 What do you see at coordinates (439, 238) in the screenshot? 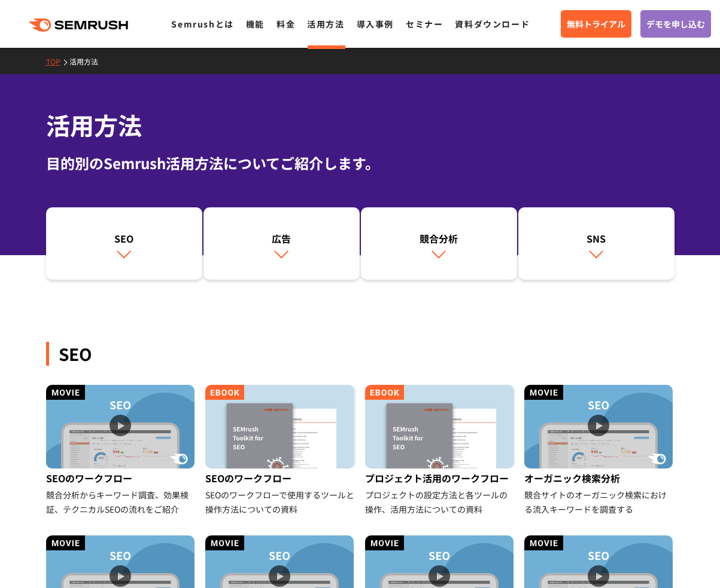
I see `div: 競合分析` at bounding box center [439, 238].